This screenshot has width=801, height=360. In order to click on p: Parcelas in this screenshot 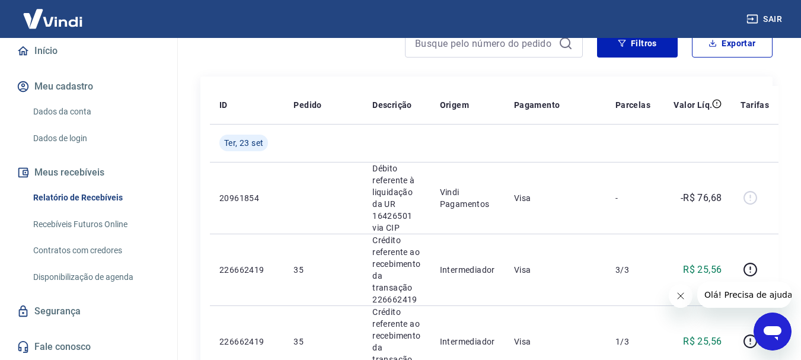, I will do `click(632, 105)`.